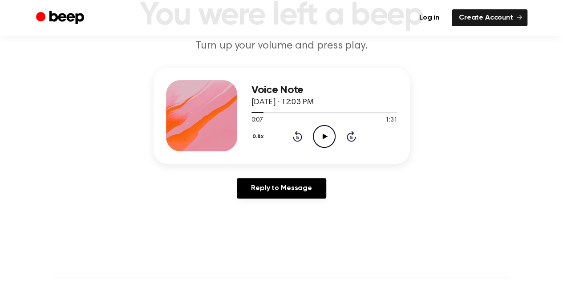  I want to click on a: Create Account, so click(490, 18).